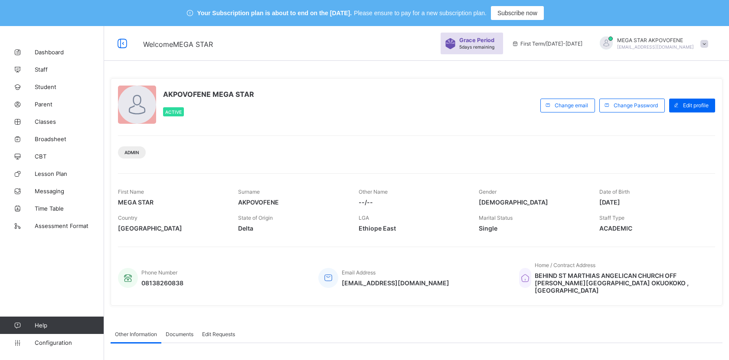  I want to click on span: Student, so click(69, 87).